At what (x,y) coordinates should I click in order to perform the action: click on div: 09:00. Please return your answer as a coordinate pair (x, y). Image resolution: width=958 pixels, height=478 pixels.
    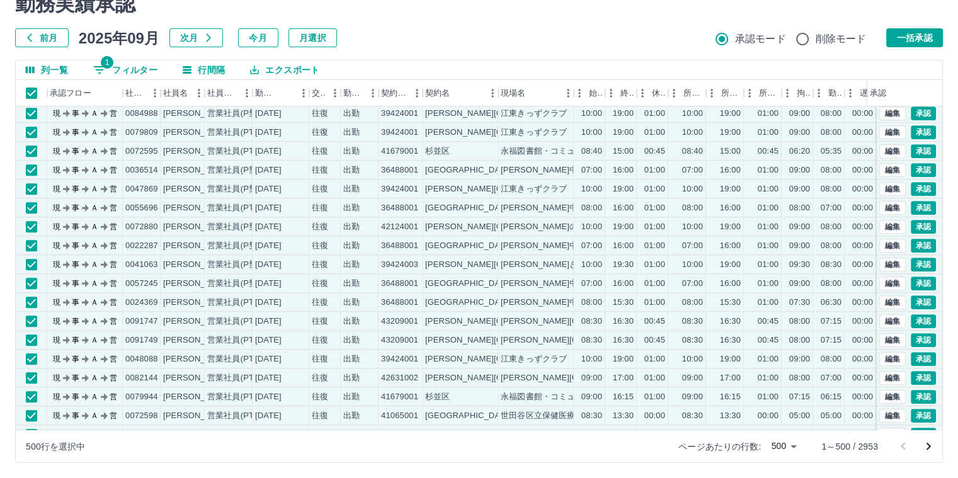
    Looking at the image, I should click on (799, 227).